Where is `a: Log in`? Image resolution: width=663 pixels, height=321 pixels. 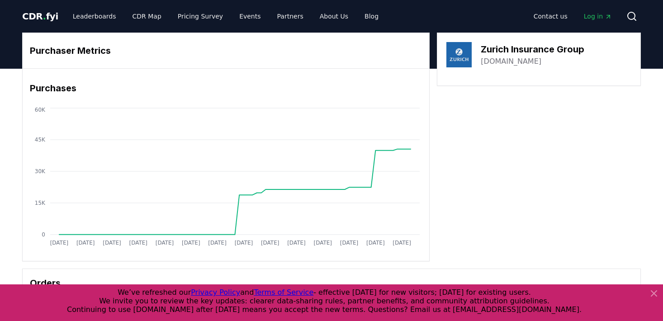
a: Log in is located at coordinates (597, 16).